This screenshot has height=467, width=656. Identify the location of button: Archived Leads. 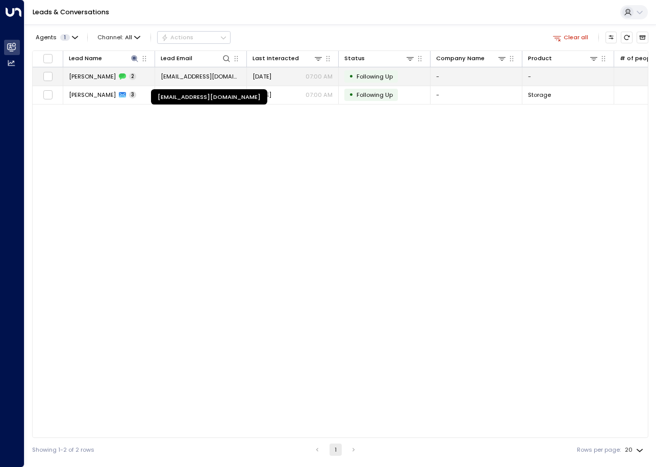
(642, 37).